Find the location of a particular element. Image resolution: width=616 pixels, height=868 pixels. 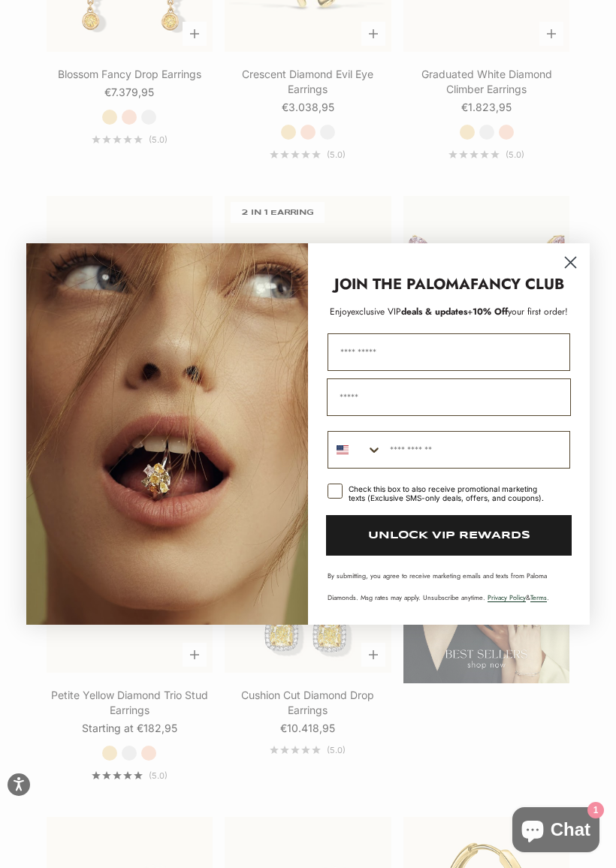

strong: JOIN THE PALOMA is located at coordinates (402, 284).